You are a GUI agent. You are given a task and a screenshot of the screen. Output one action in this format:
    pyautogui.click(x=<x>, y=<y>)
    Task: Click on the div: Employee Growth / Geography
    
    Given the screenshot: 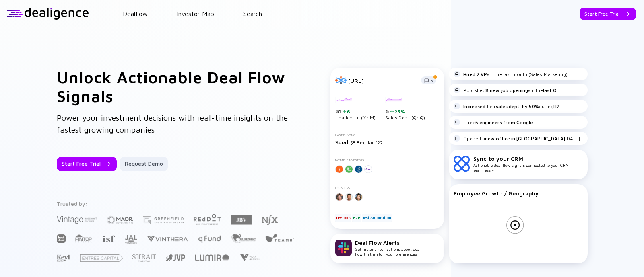 What is the action you would take?
    pyautogui.click(x=518, y=193)
    